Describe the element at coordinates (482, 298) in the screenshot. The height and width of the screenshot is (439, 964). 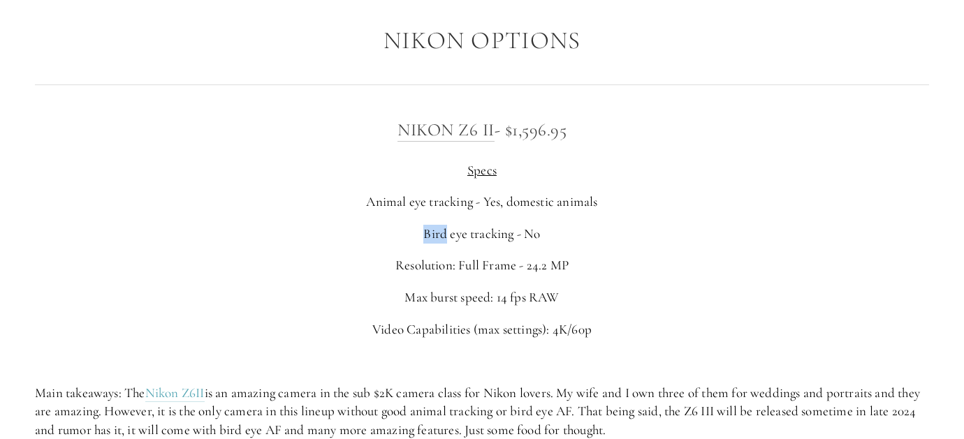
I see `p: Max burst speed: 14 fps RAW` at that location.